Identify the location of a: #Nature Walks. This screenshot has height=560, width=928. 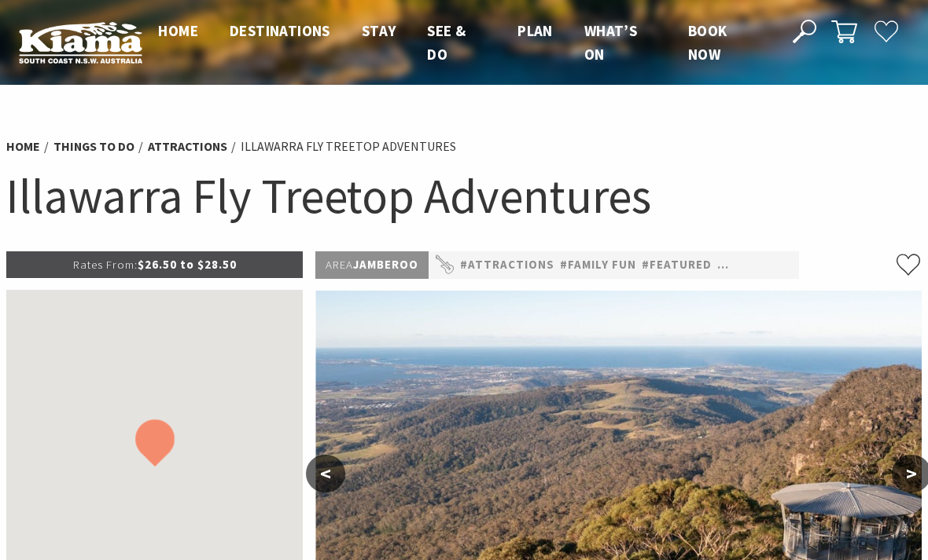
(767, 265).